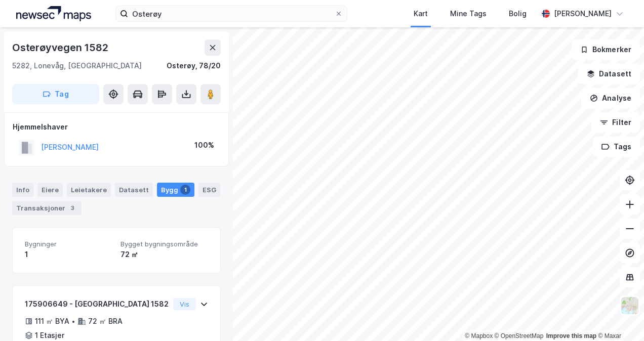  I want to click on button: Vis, so click(184, 304).